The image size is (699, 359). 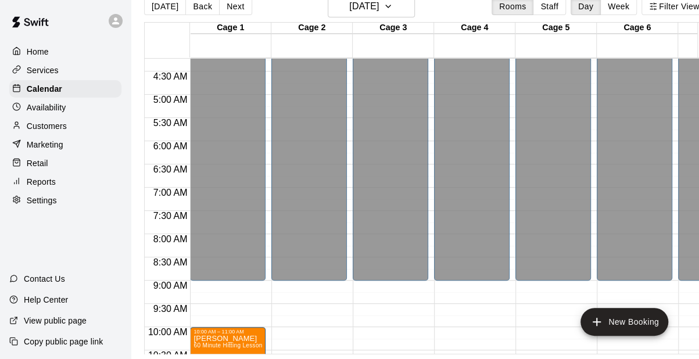 What do you see at coordinates (65, 200) in the screenshot?
I see `div: Settings` at bounding box center [65, 200].